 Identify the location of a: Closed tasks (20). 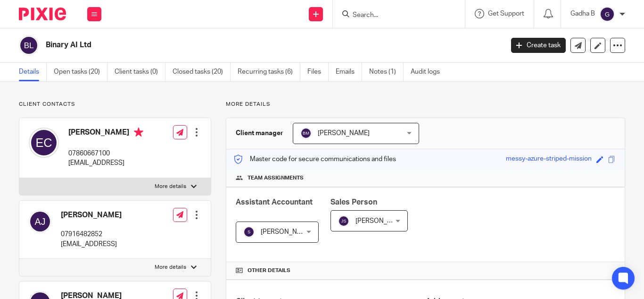
(201, 71).